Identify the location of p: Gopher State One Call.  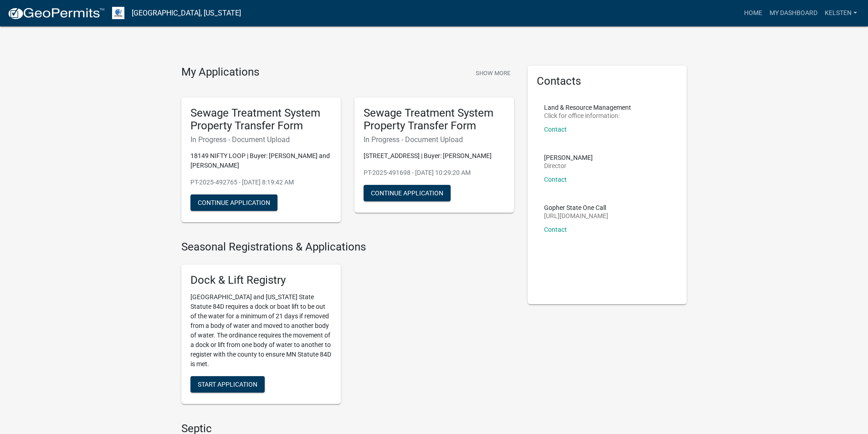
(576, 207).